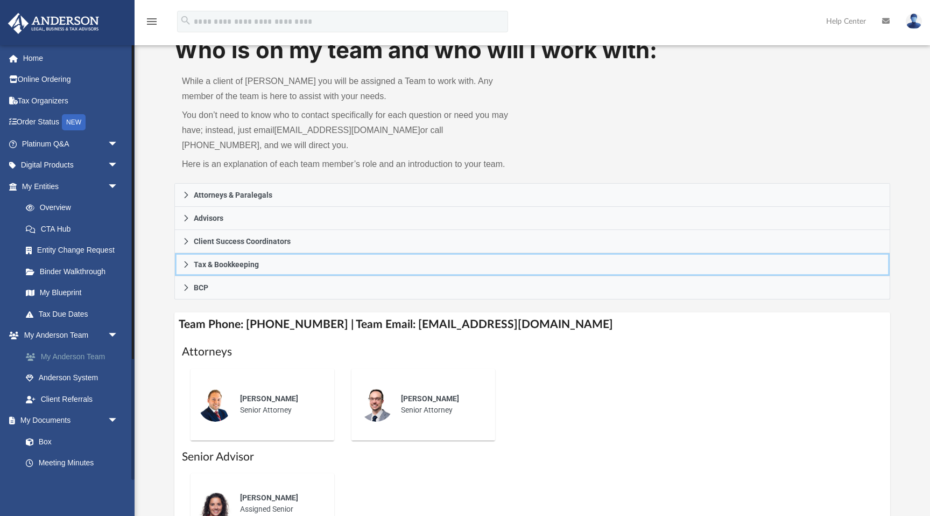 The image size is (930, 516). Describe the element at coordinates (69, 442) in the screenshot. I see `a: Box` at that location.